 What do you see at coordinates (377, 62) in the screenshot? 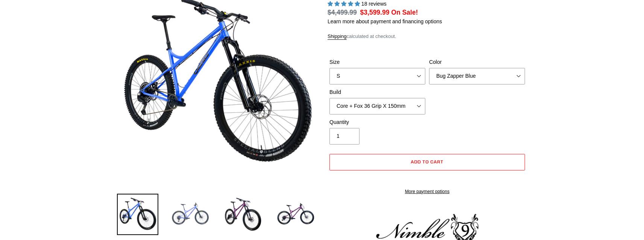
I see `label: Size` at bounding box center [377, 62].